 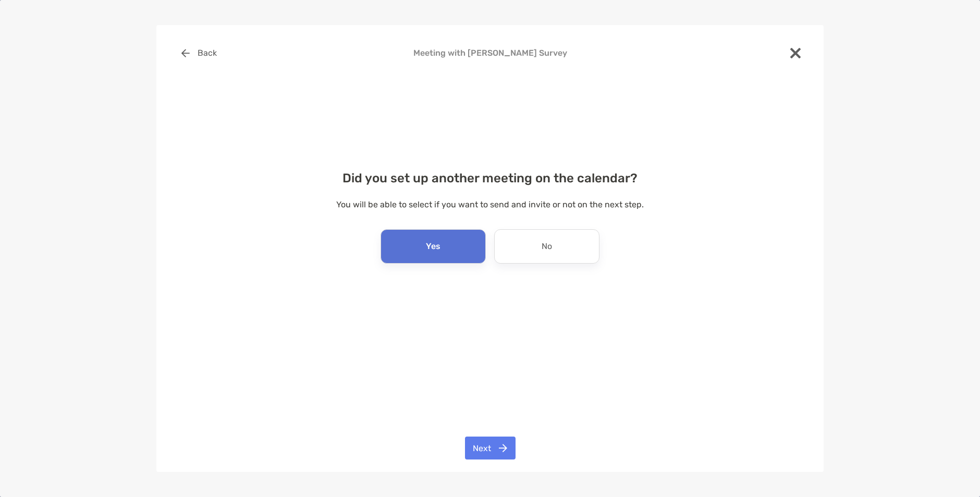 What do you see at coordinates (199, 53) in the screenshot?
I see `button: Back` at bounding box center [199, 53].